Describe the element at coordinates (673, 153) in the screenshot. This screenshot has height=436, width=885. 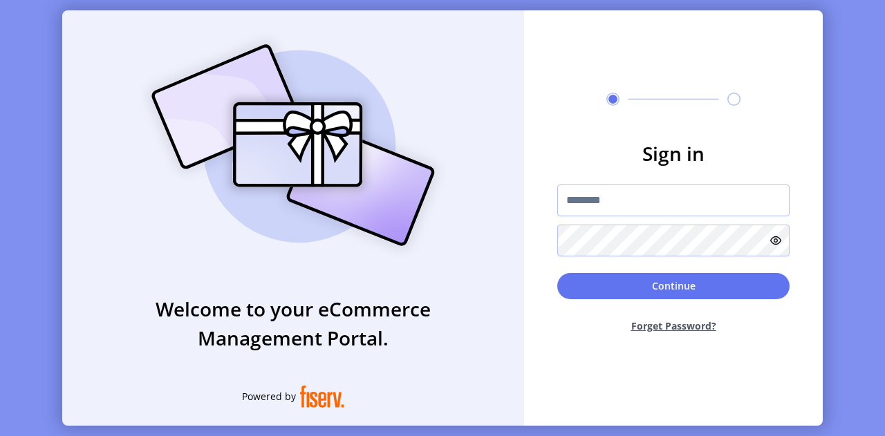
I see `h3: Sign in` at that location.